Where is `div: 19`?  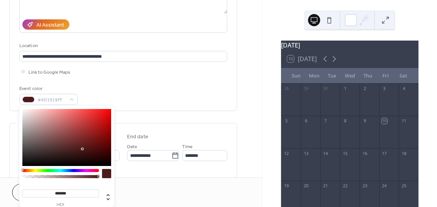
div: 19 is located at coordinates (286, 185).